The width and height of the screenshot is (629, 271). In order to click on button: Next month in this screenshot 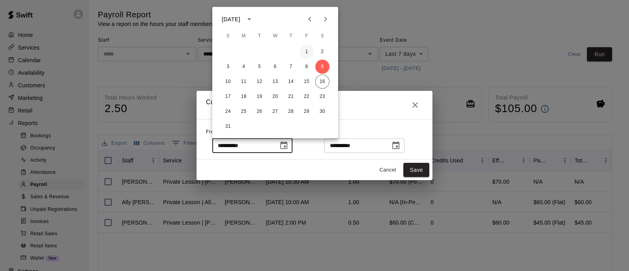, I will do `click(326, 19)`.